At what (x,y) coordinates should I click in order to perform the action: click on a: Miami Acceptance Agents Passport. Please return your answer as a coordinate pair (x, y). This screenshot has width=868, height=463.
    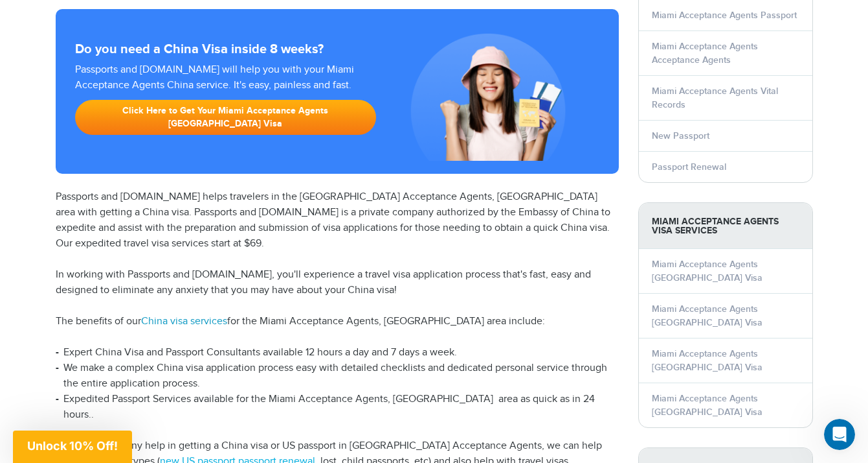
    Looking at the image, I should click on (724, 15).